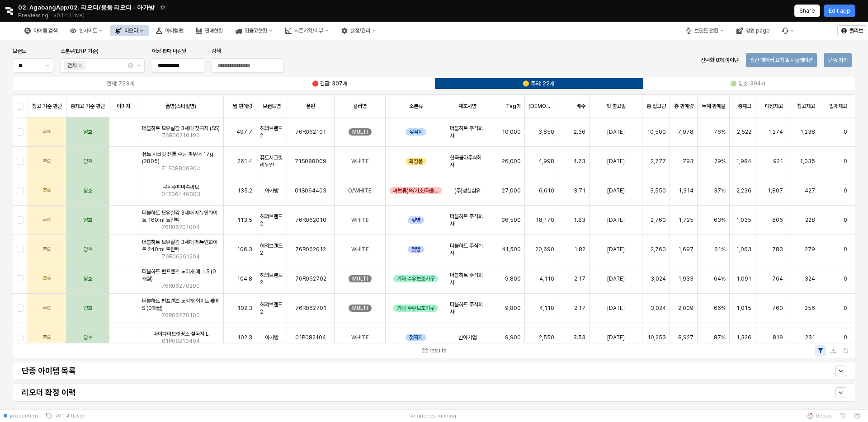 This screenshot has height=422, width=868. I want to click on span: 소분류, so click(416, 106).